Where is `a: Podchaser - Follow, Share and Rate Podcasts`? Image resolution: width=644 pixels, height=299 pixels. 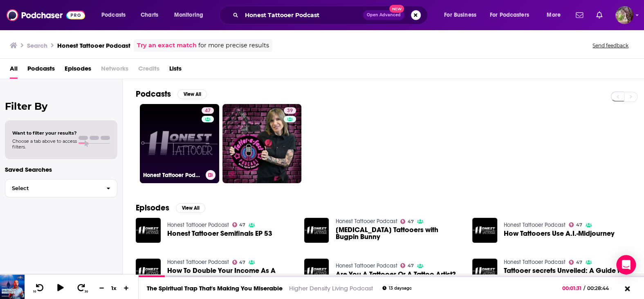
a: Podchaser - Follow, Share and Rate Podcasts is located at coordinates (46, 15).